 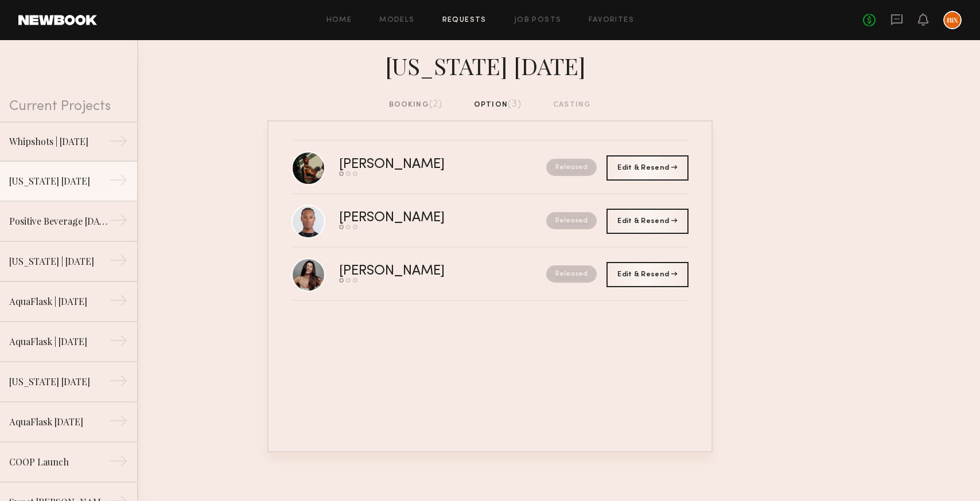 What do you see at coordinates (538, 20) in the screenshot?
I see `a: Job Posts` at bounding box center [538, 20].